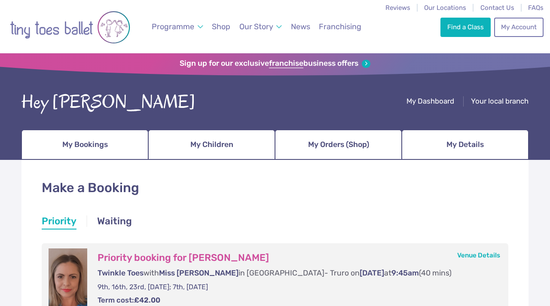  What do you see at coordinates (465, 145) in the screenshot?
I see `a: My Details` at bounding box center [465, 145].